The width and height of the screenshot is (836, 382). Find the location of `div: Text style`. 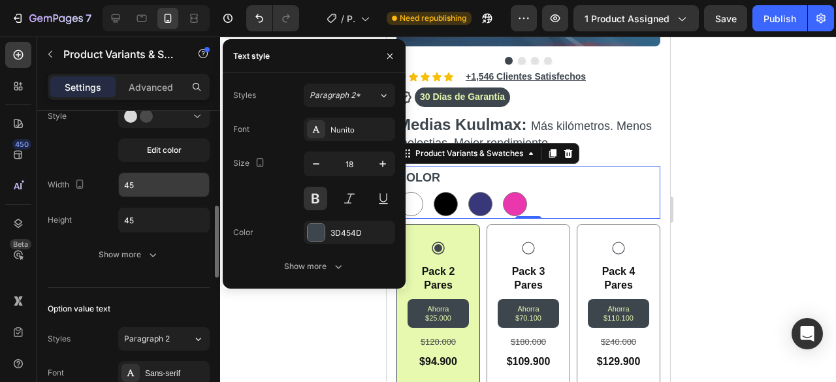

div: Text style is located at coordinates (252, 56).